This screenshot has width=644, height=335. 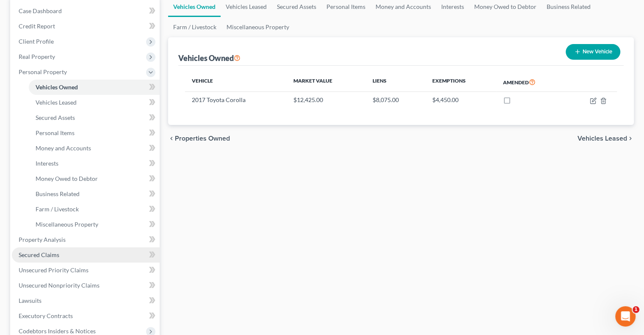 What do you see at coordinates (37, 26) in the screenshot?
I see `span: Credit Report` at bounding box center [37, 26].